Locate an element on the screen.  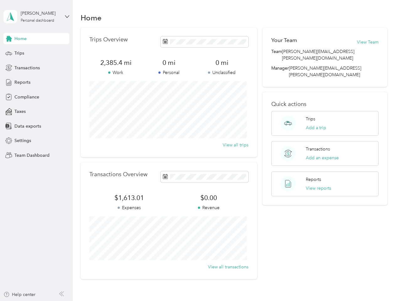
button: View all trips is located at coordinates (235, 145).